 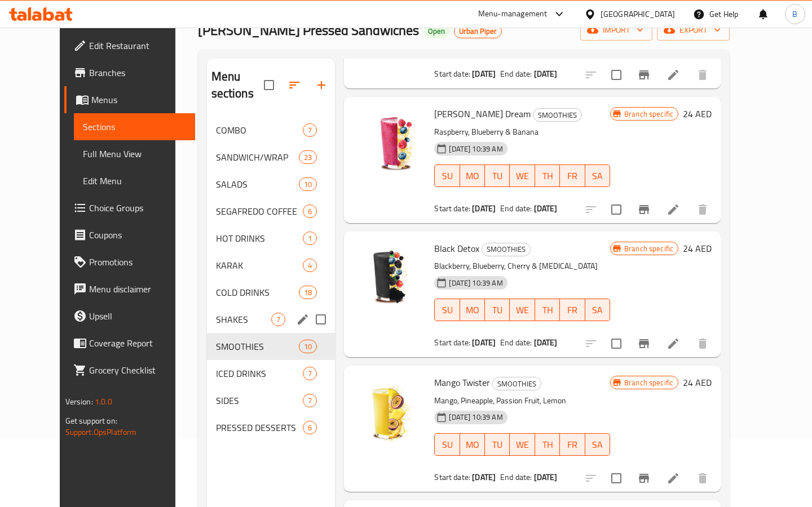 I want to click on span: MO, so click(x=473, y=176).